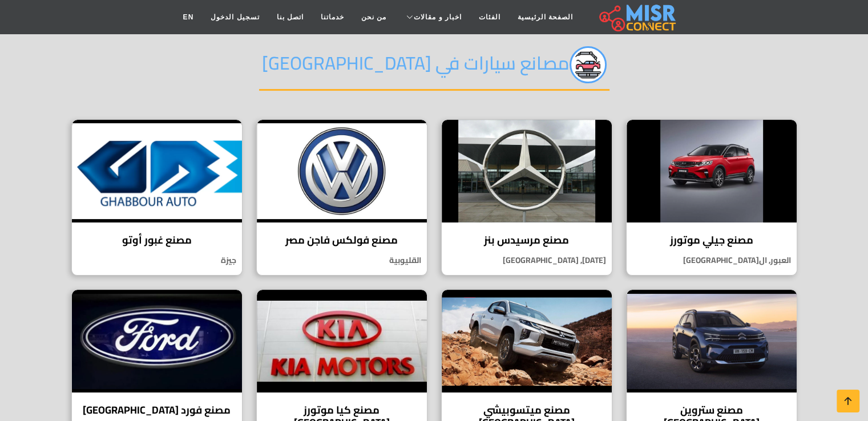  I want to click on img: مصنع مرسيدس بنز, so click(527, 171).